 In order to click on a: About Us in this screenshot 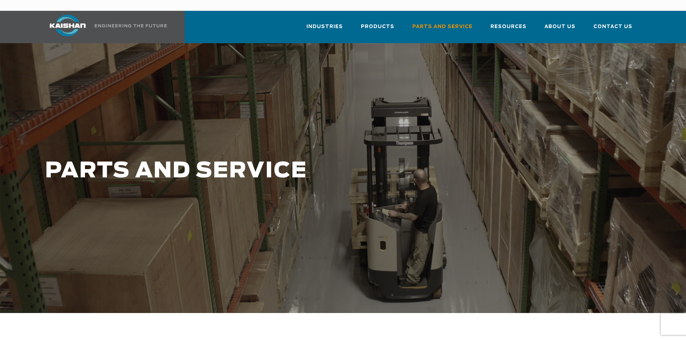, I will do `click(560, 30)`.